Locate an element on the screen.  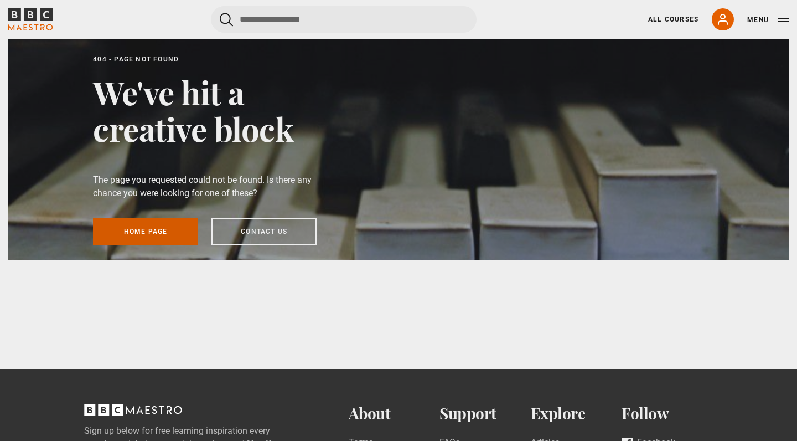
div: 404 - Page Not Found is located at coordinates (210, 59).